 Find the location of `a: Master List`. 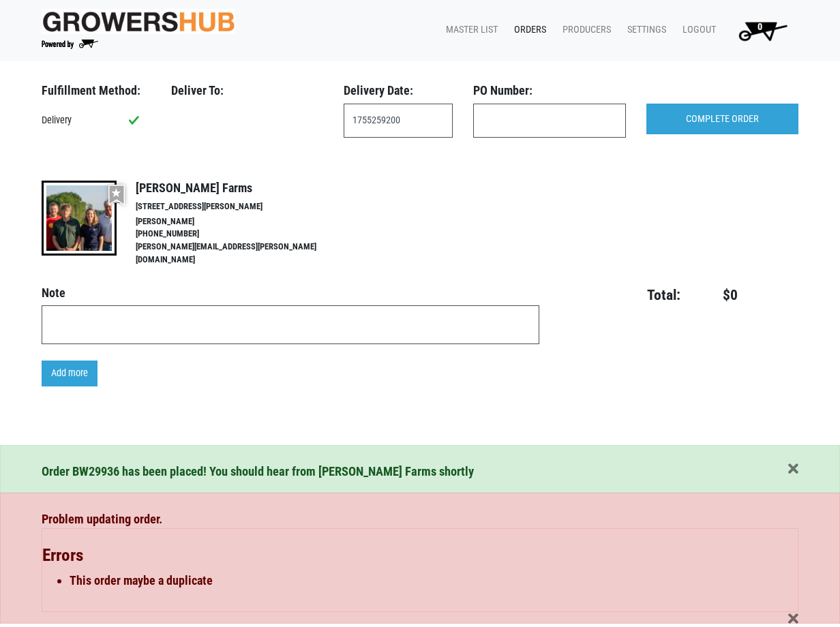

a: Master List is located at coordinates (469, 30).